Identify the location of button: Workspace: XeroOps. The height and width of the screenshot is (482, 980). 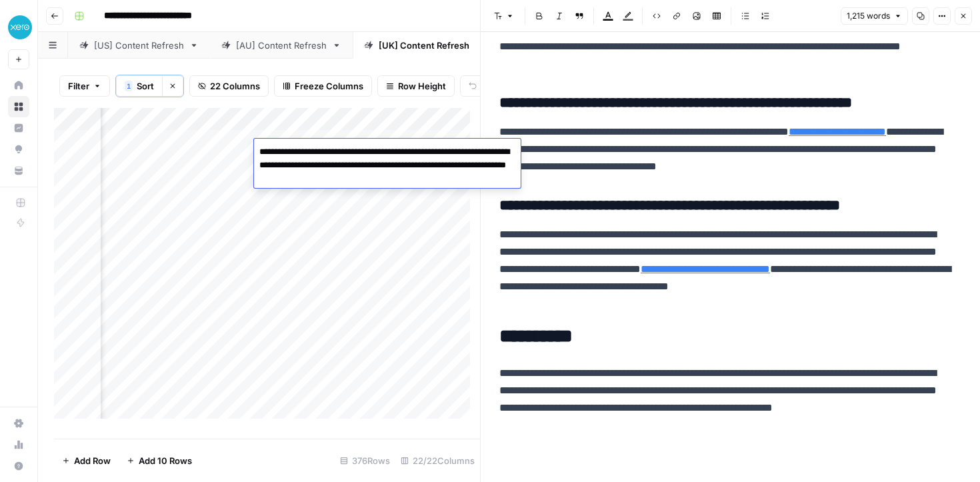
(19, 27).